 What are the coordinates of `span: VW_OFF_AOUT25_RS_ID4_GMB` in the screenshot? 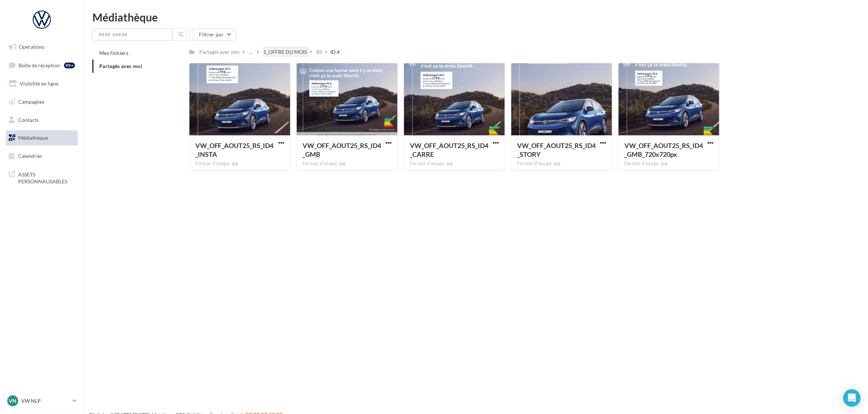 It's located at (342, 150).